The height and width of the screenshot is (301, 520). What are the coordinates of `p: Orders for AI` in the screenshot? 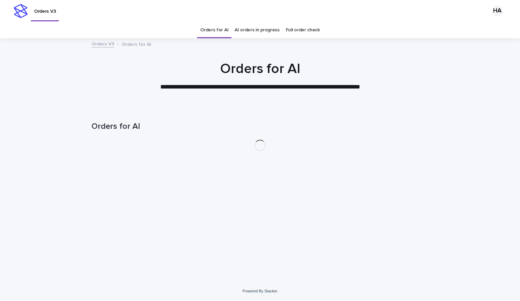 It's located at (137, 44).